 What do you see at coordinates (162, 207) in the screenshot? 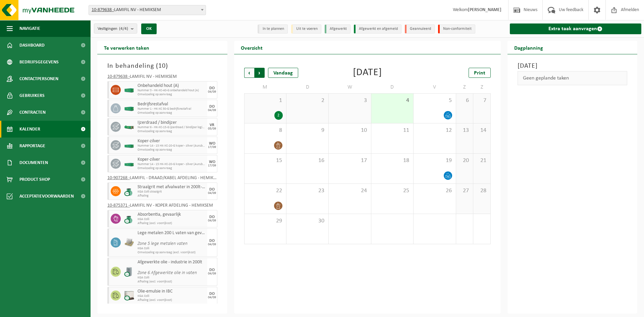
I see `div: LAMIFIL NV - KOPER AFDELING - HEMIKSEM` at bounding box center [162, 207].